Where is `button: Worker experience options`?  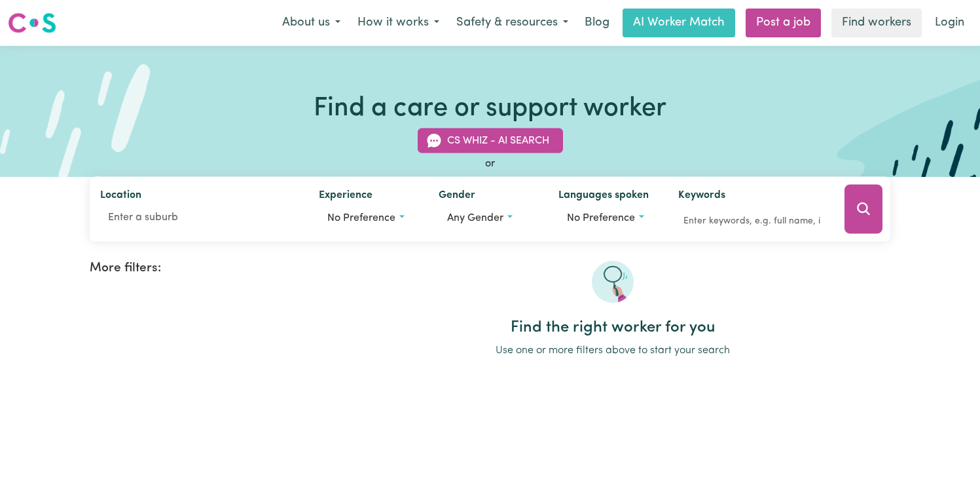 button: Worker experience options is located at coordinates (368, 218).